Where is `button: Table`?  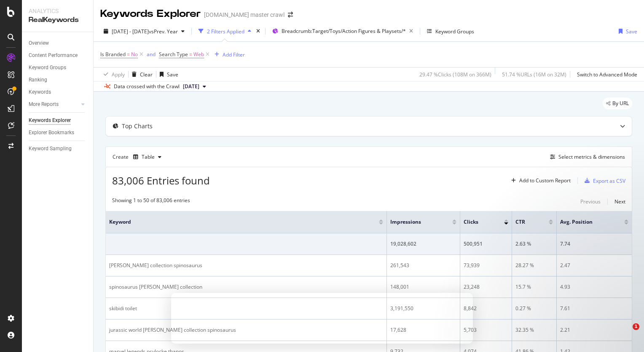
button: Table is located at coordinates (147, 157).